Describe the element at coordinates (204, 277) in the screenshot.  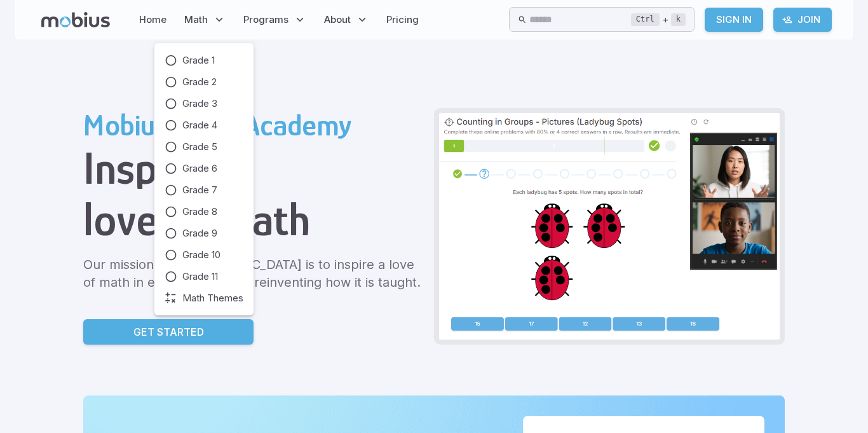
I see `a: Grade 11` at that location.